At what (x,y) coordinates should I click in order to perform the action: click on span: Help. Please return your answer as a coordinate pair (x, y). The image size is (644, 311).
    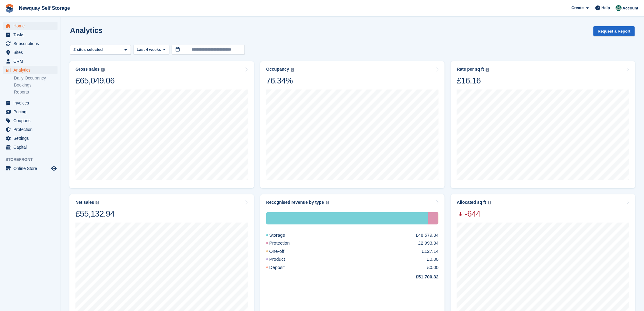
    Looking at the image, I should click on (606, 8).